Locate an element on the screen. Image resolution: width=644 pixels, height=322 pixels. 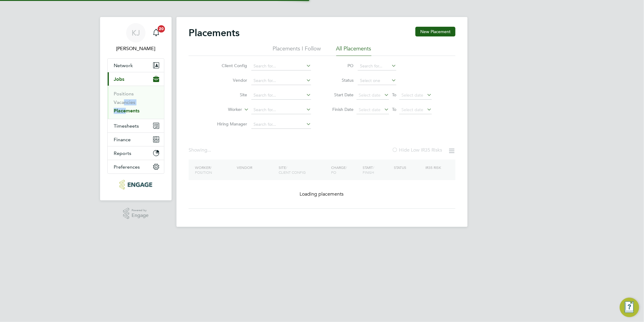
span: Preferences is located at coordinates (126, 167).